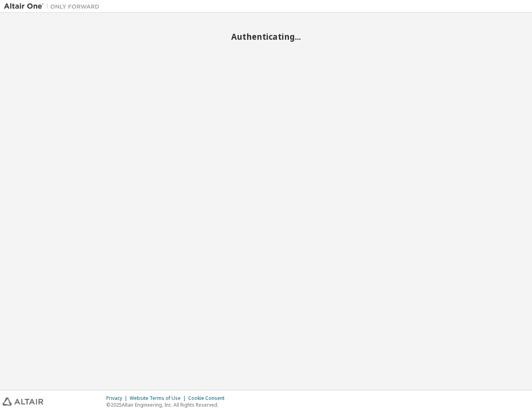  I want to click on img: Altair One, so click(54, 6).